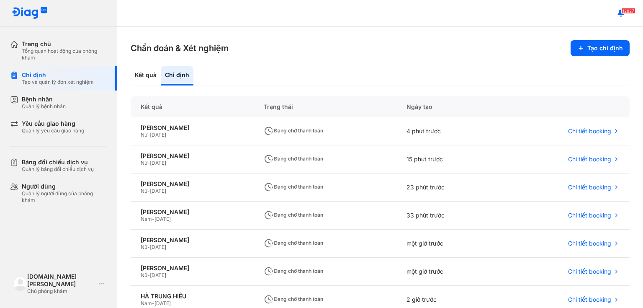 The image size is (643, 308). I want to click on div: 23 phút trước, so click(449, 187).